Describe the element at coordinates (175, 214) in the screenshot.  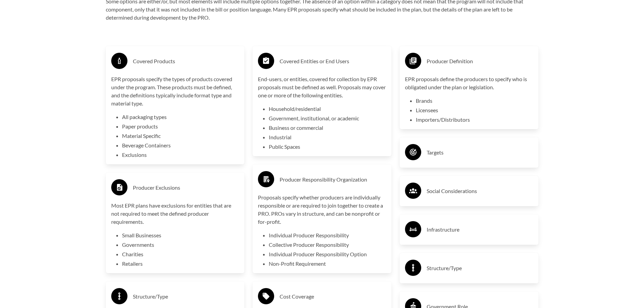
I see `p: Most EPR plans have exclusions for entities that are not required to meet the defined producer re...` at that location.